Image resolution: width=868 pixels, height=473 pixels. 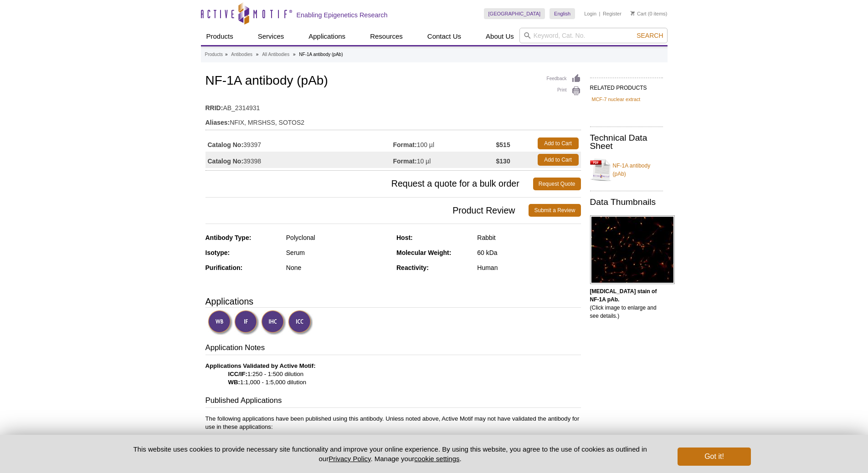 What do you see at coordinates (503, 161) in the screenshot?
I see `strong: $130` at bounding box center [503, 161].